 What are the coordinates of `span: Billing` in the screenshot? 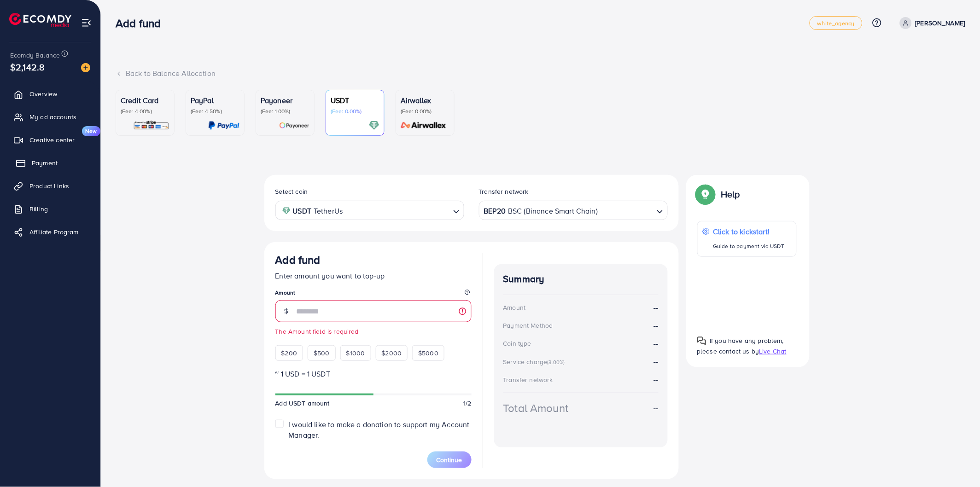 It's located at (39, 209).